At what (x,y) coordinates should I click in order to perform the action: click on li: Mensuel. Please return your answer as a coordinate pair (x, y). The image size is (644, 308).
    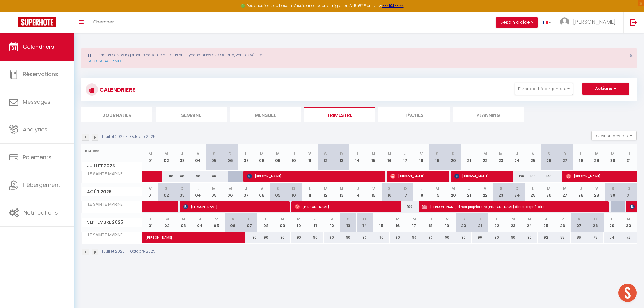
    Looking at the image, I should click on (265, 114).